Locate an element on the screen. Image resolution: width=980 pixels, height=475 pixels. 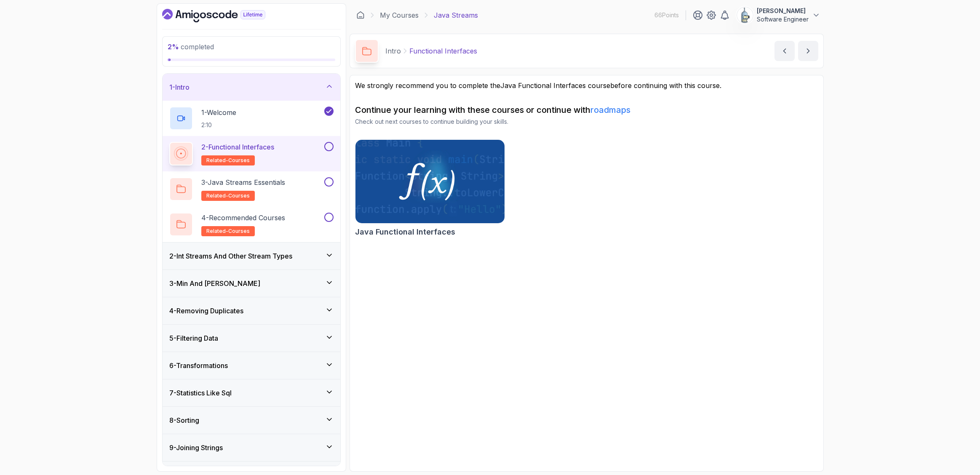
p: 2 - Functional Interfaces is located at coordinates (238, 147).